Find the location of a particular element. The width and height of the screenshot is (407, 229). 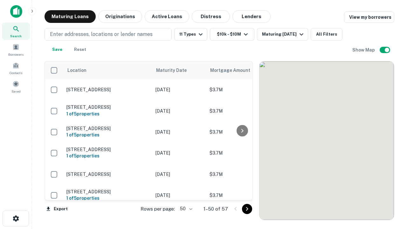

p: Enter addresses, locations or lender names is located at coordinates (101, 34).